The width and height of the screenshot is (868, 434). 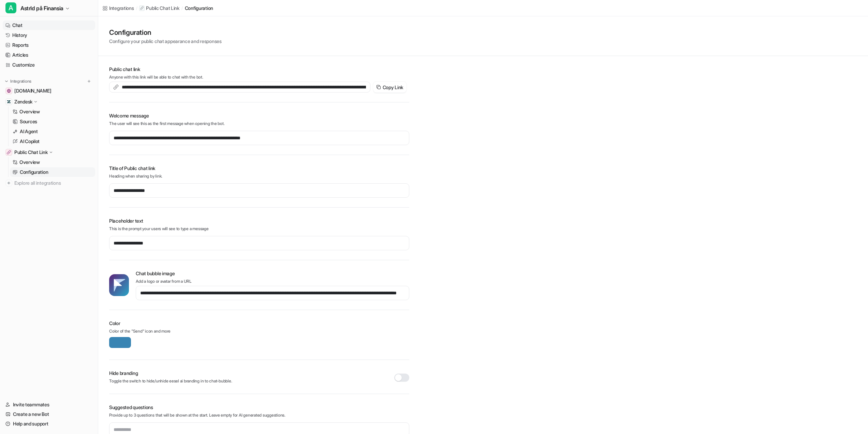 I want to click on span: A, so click(x=11, y=8).